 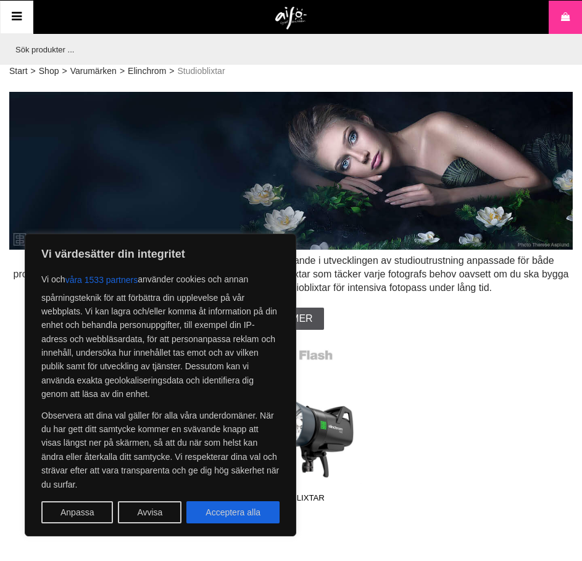 I want to click on button: Avvisa, so click(x=149, y=513).